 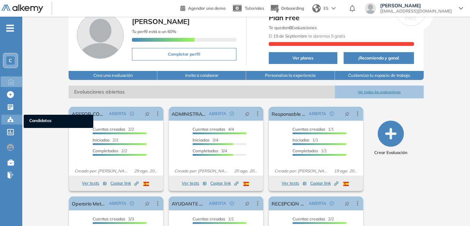 What do you see at coordinates (379, 92) in the screenshot?
I see `button: Ver todas las evaluaciones` at bounding box center [379, 92].